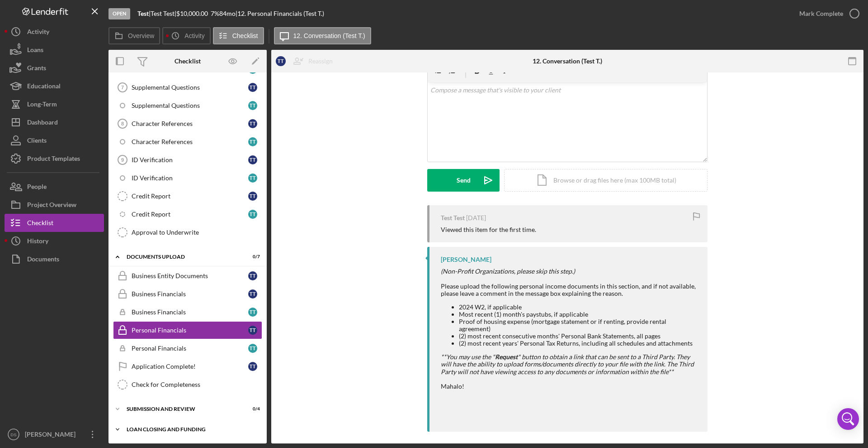 This screenshot has height=448, width=868. What do you see at coordinates (54, 32) in the screenshot?
I see `a: Activity` at bounding box center [54, 32].